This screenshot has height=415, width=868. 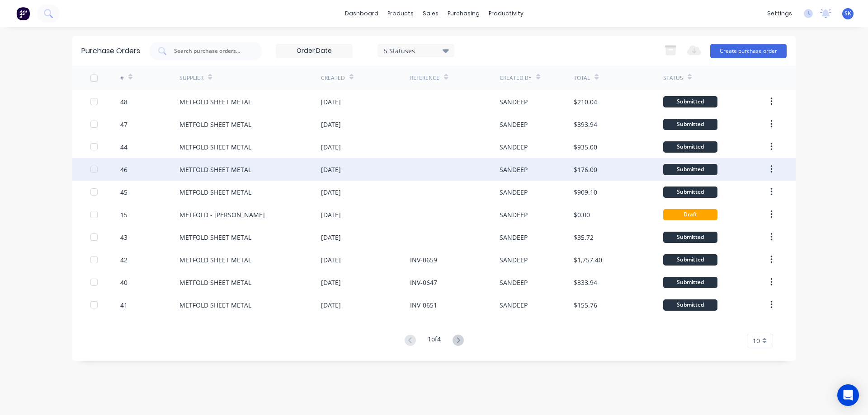 What do you see at coordinates (111, 51) in the screenshot?
I see `div: Purchase Orders` at bounding box center [111, 51].